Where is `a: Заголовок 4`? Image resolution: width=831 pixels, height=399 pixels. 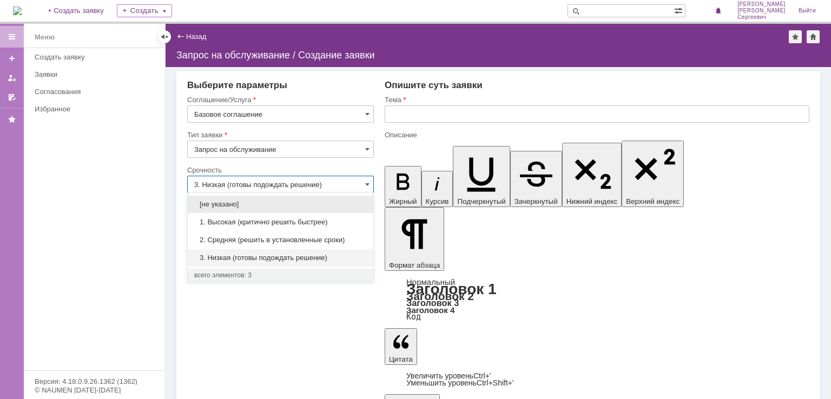
a: Заголовок 4 is located at coordinates (430, 310).